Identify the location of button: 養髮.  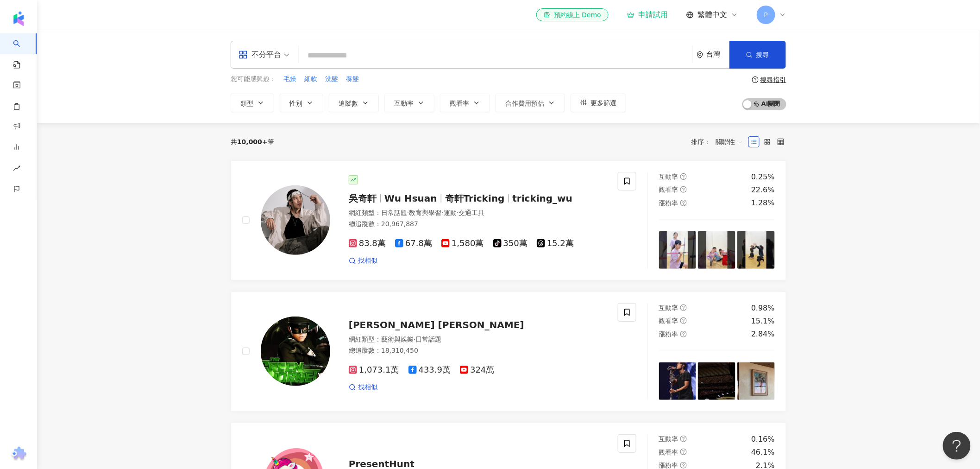
(352, 79).